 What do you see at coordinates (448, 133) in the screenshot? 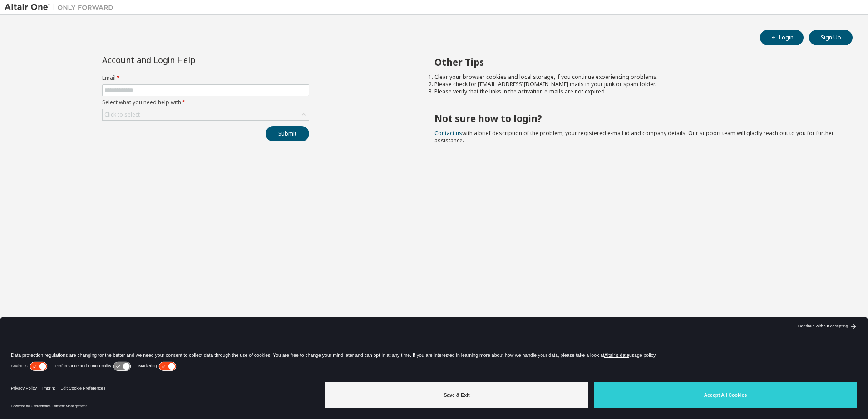
I see `a: Contact us` at bounding box center [448, 133].